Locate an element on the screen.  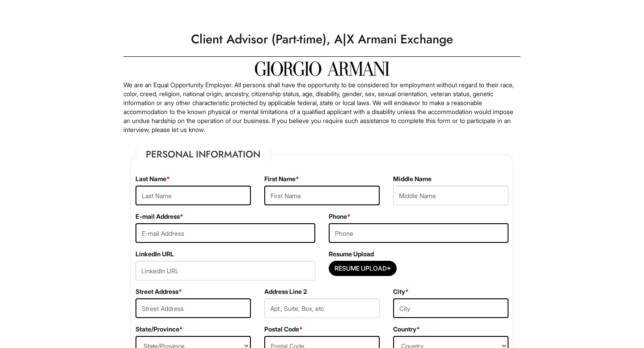
p: We are an Equal Opportunity Employer. All persons shall have the opportunity to be considered for... is located at coordinates (322, 107).